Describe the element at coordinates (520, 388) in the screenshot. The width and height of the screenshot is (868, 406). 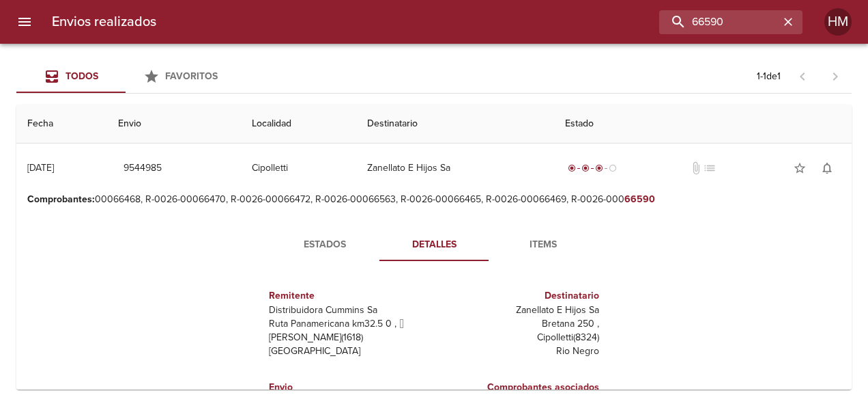
I see `h6: Comprobantes asociados` at that location.